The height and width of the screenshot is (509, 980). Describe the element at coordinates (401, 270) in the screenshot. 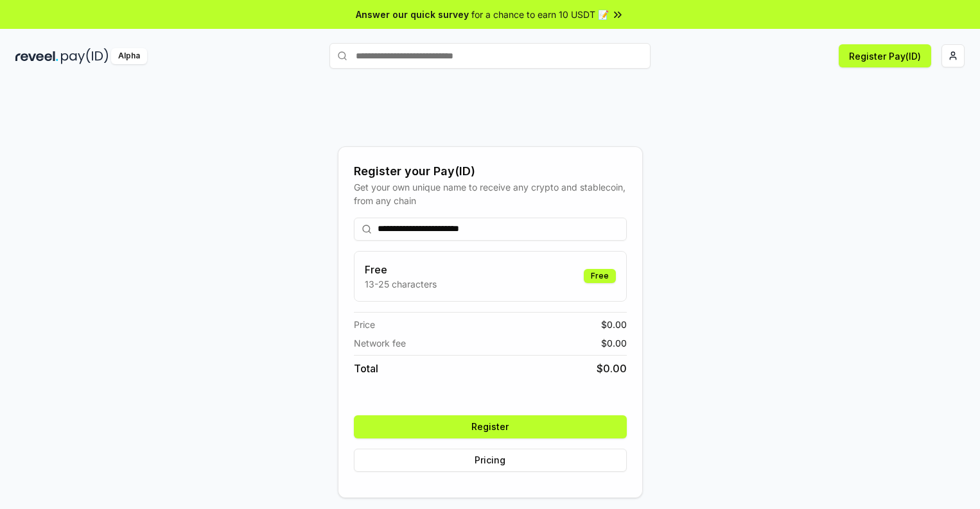

I see `h3: Free` at that location.